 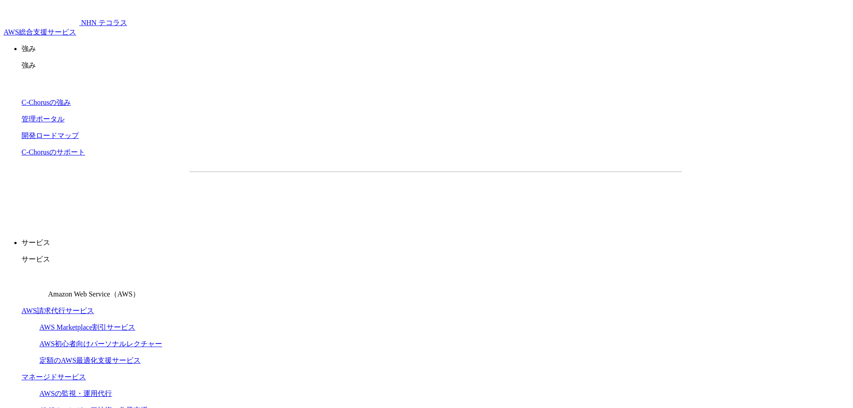 I want to click on a: マネージドサービス, so click(x=54, y=377).